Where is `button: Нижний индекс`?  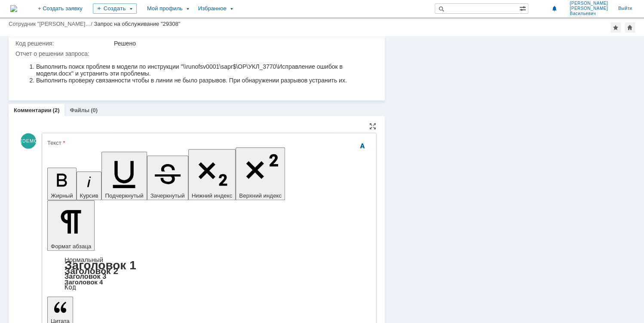
button: Нижний индекс is located at coordinates (212, 175).